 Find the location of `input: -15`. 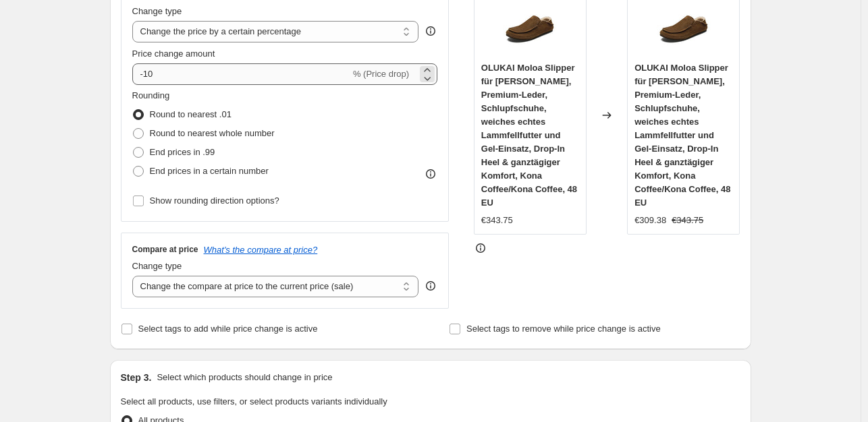

input: -15 is located at coordinates (241, 74).